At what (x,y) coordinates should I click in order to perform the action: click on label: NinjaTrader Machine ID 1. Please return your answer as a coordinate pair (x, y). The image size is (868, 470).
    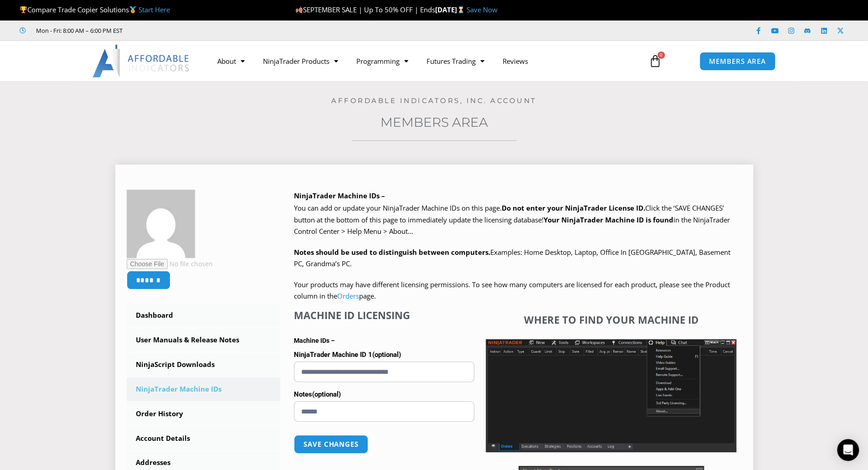
    Looking at the image, I should click on (384, 355).